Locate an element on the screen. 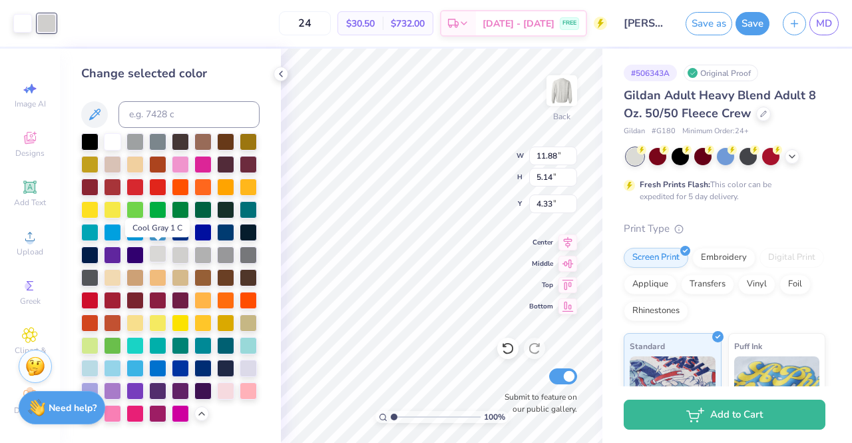 The height and width of the screenshot is (443, 852). button: Add to Cart is located at coordinates (725, 414).